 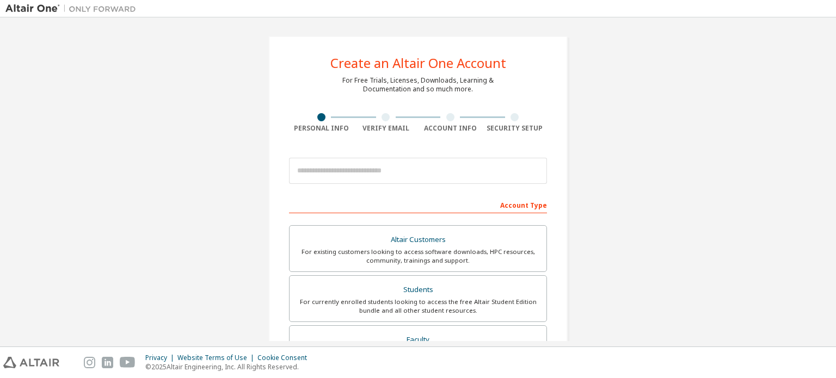 What do you see at coordinates (418, 85) in the screenshot?
I see `div: For Free Trials, Licenses, Downloads, Learning & Documentation and so much more.` at bounding box center [418, 85].